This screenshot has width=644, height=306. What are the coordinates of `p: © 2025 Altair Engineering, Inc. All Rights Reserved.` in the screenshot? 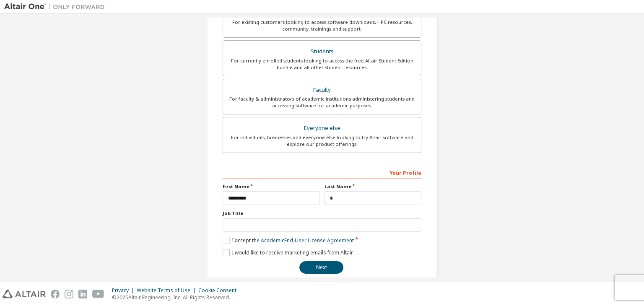 It's located at (177, 297).